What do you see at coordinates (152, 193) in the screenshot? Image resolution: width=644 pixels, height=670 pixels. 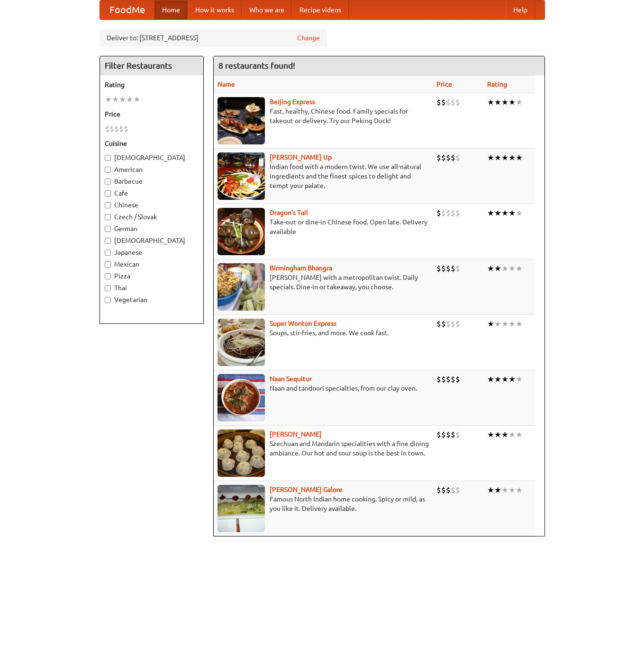 I see `label: Cafe` at bounding box center [152, 193].